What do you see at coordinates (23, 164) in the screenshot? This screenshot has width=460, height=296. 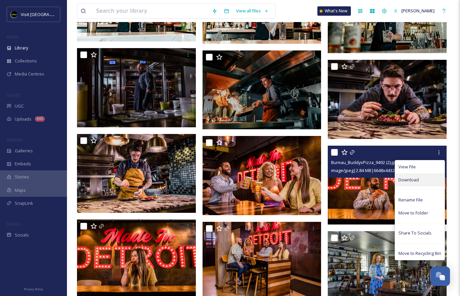 I see `span: Embeds` at bounding box center [23, 164].